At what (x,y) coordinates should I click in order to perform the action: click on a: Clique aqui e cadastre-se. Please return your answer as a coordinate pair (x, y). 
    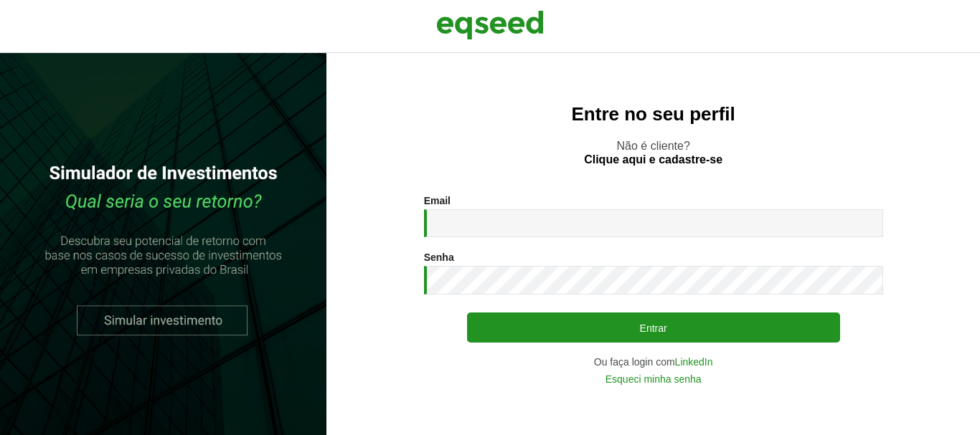
    Looking at the image, I should click on (653, 160).